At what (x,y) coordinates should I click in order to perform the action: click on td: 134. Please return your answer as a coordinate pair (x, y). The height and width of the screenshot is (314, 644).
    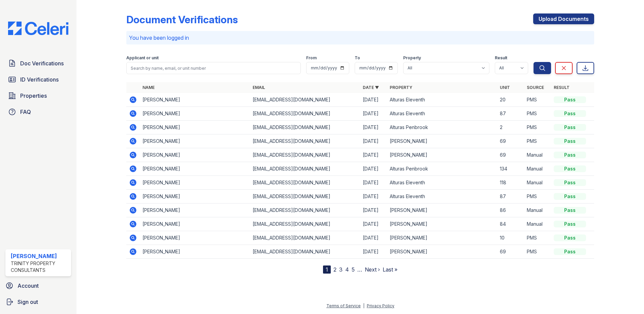
    Looking at the image, I should click on (511, 169).